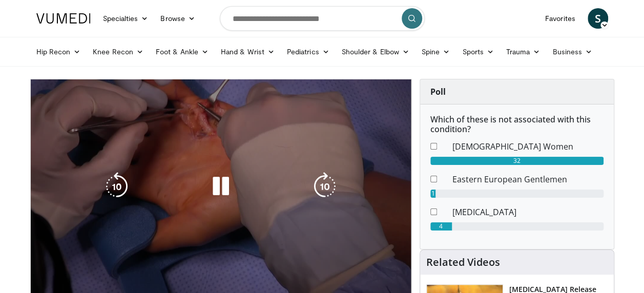 This screenshot has height=293, width=644. Describe the element at coordinates (322, 19) in the screenshot. I see `input: Search topics, interventions` at that location.